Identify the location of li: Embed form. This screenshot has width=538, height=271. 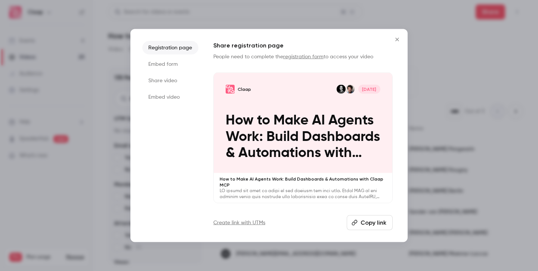
(170, 64).